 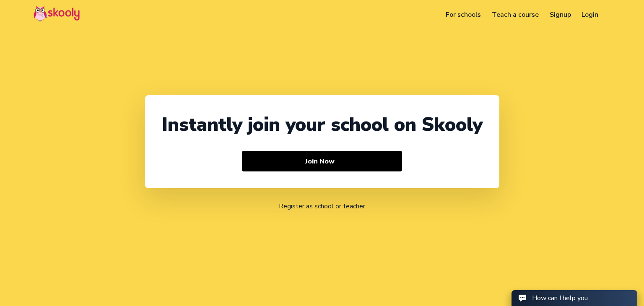 What do you see at coordinates (322, 206) in the screenshot?
I see `a: Register as school or teacher` at bounding box center [322, 206].